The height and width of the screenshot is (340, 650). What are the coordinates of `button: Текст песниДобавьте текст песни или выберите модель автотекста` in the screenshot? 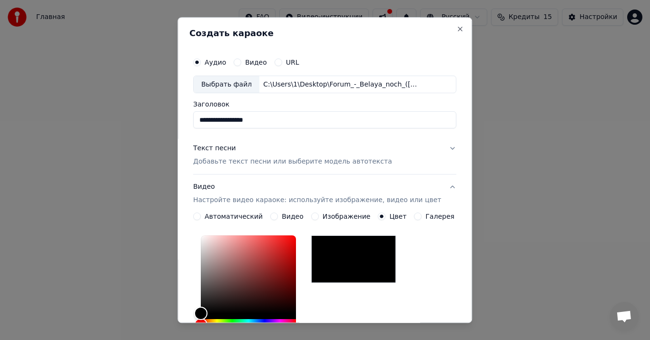 It's located at (325, 156).